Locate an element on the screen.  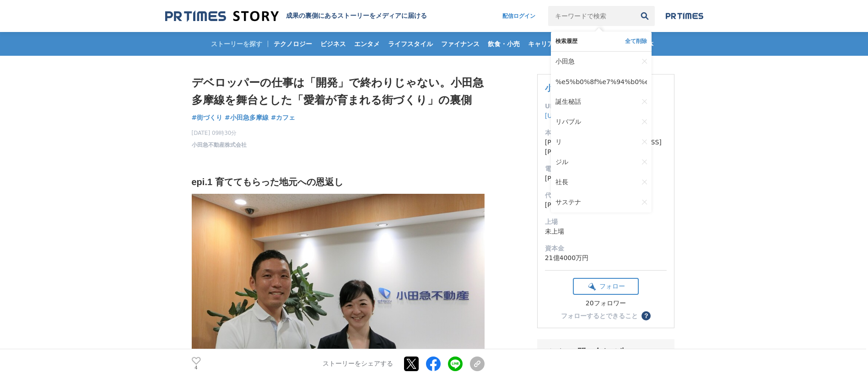
a: リ is located at coordinates (597, 142).